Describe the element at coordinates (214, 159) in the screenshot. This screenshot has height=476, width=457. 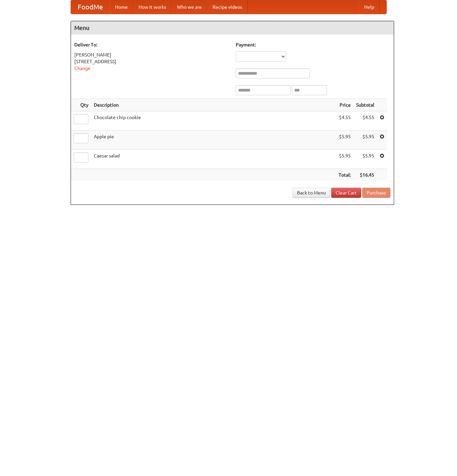
I see `td: Caesar salad` at that location.